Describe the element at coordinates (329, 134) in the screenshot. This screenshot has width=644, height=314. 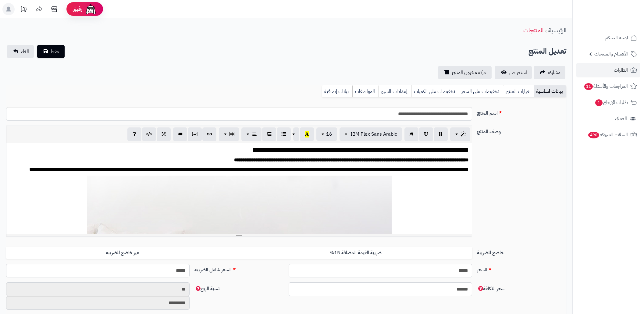
I see `span: 16` at that location.